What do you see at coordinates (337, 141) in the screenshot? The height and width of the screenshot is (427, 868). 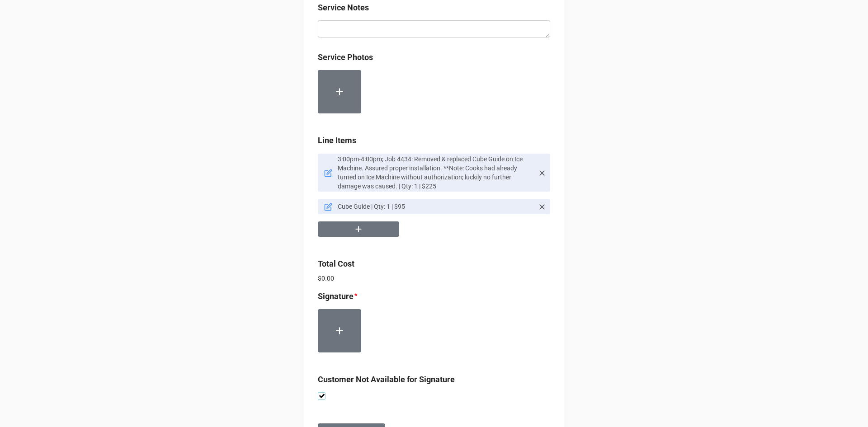 I see `label: Line Items` at bounding box center [337, 141].